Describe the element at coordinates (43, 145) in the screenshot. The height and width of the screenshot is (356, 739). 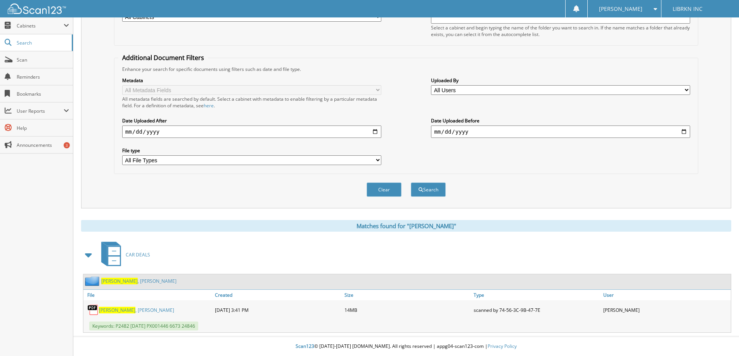
I see `span: Announcements` at that location.